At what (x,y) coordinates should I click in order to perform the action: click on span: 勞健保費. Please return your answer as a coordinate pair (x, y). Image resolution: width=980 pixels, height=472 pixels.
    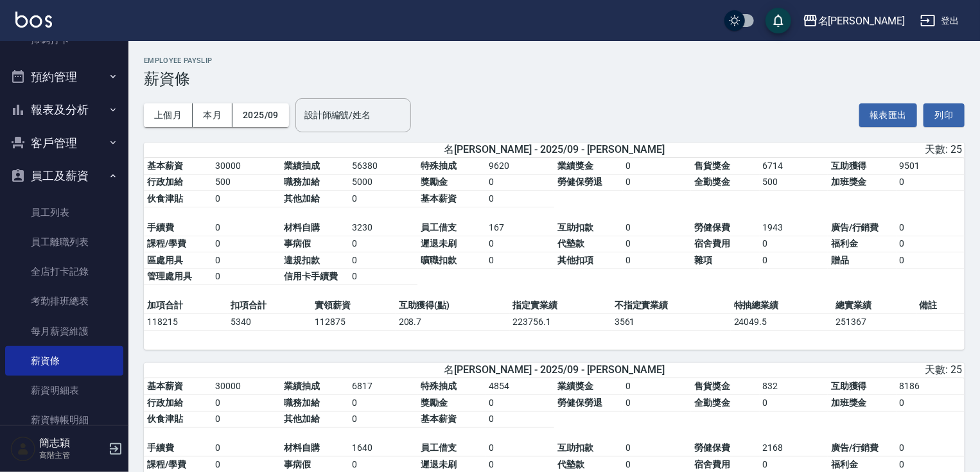
    Looking at the image, I should click on (713, 448).